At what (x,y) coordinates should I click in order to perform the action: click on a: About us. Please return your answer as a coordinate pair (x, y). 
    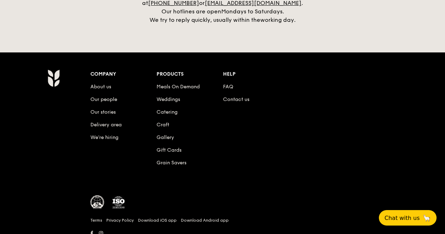
    Looking at the image, I should click on (101, 87).